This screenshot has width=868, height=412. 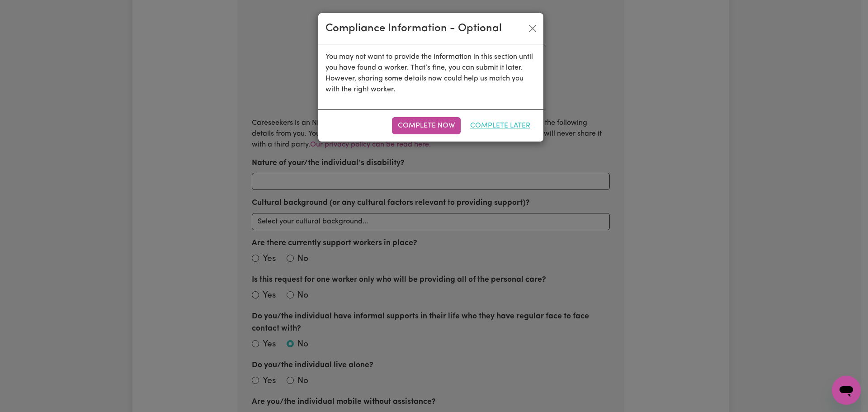 What do you see at coordinates (532, 28) in the screenshot?
I see `button: Close` at bounding box center [532, 28].